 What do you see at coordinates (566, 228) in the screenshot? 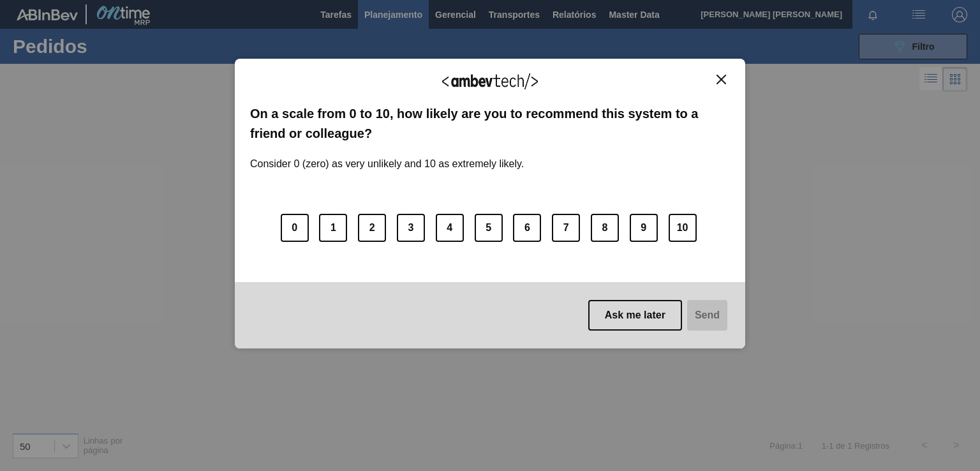
I see `button: 7` at bounding box center [566, 228].